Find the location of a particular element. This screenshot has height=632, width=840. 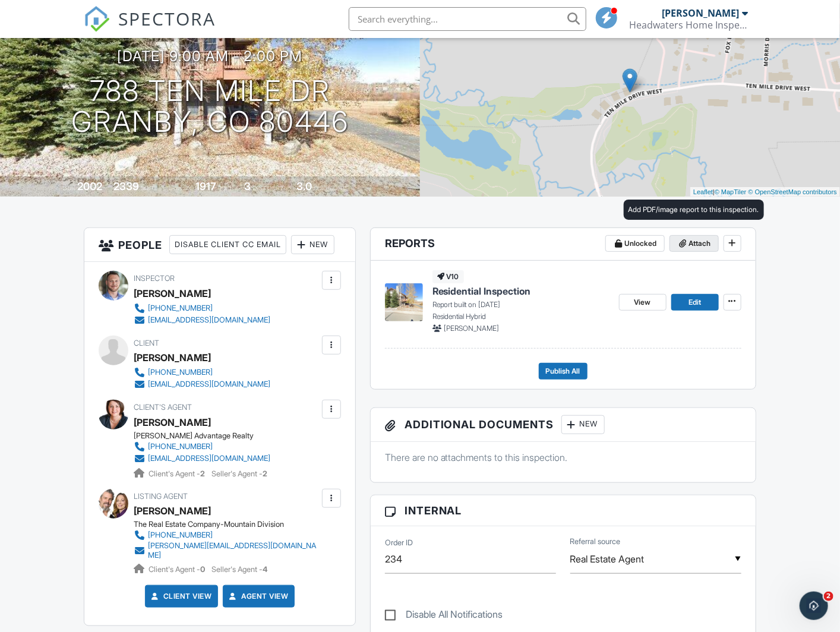

strong: 4 is located at coordinates (265, 569).